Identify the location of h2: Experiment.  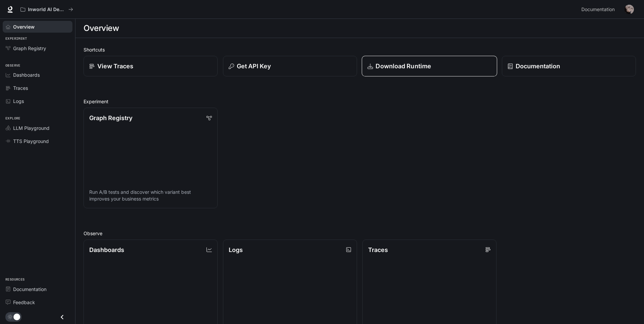
(360, 101).